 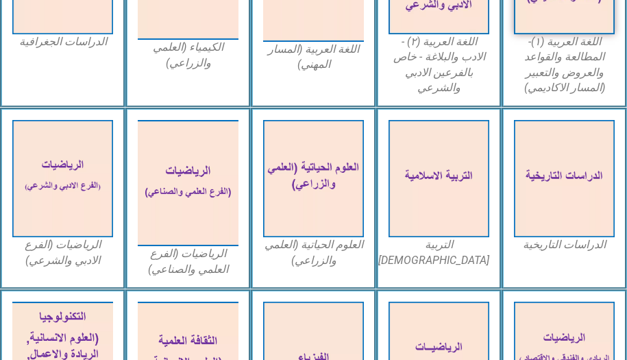 I want to click on figcaption: الرياضيات (الفرع الادبي والشرعي), so click(x=62, y=252).